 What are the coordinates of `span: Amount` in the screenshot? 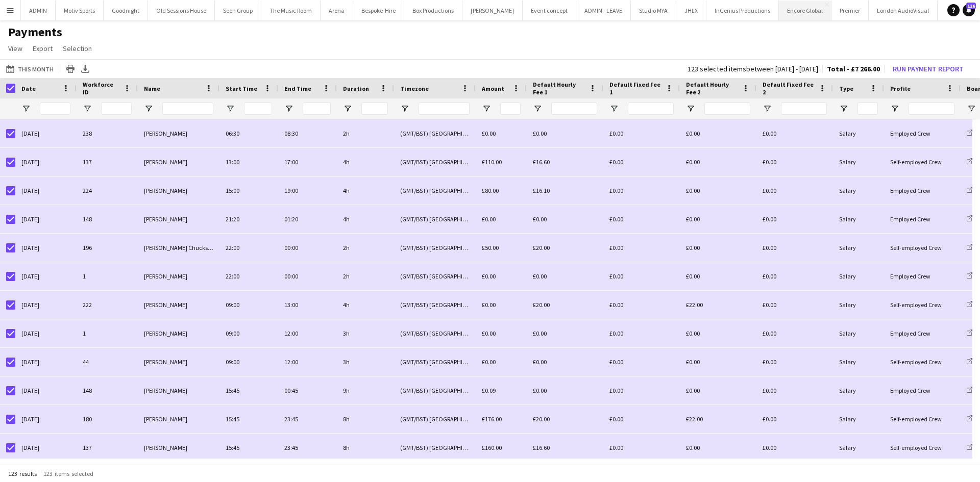 It's located at (493, 88).